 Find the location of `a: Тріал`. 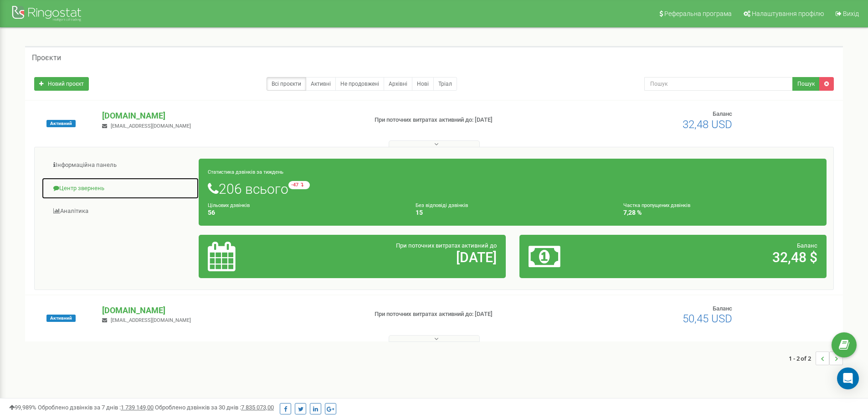

a: Тріал is located at coordinates (445, 84).